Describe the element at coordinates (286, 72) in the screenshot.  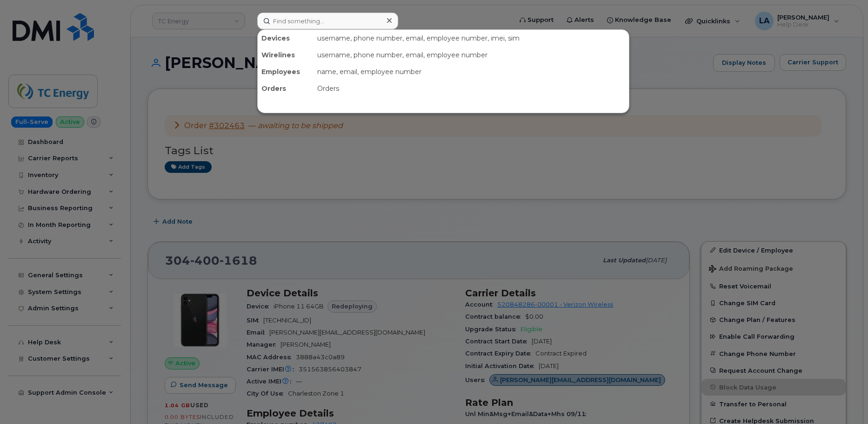
I see `div: Employees` at that location.